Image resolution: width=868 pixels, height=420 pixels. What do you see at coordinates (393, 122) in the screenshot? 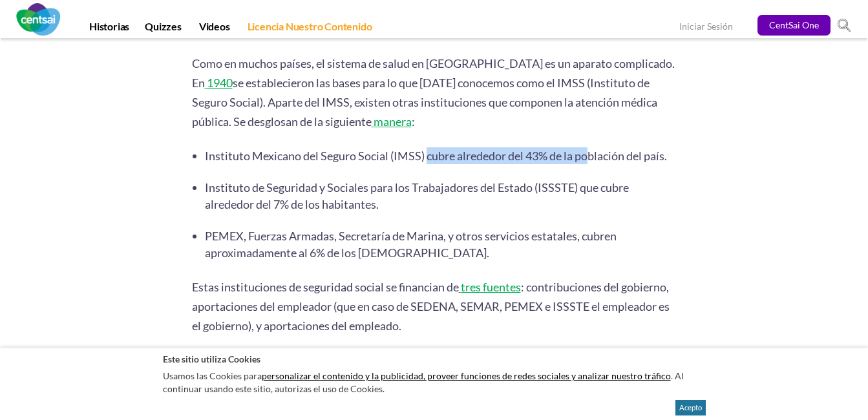
I see `span: manera` at bounding box center [393, 122].